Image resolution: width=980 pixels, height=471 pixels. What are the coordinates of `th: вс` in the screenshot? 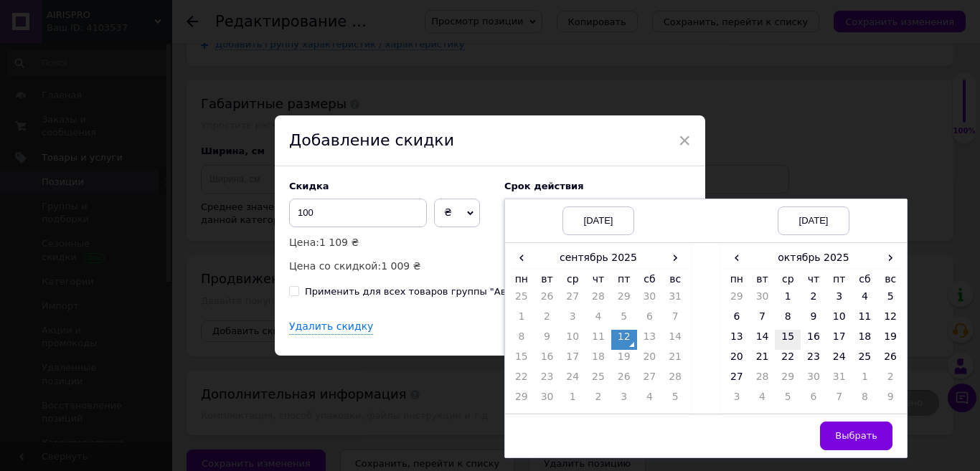 It's located at (675, 279).